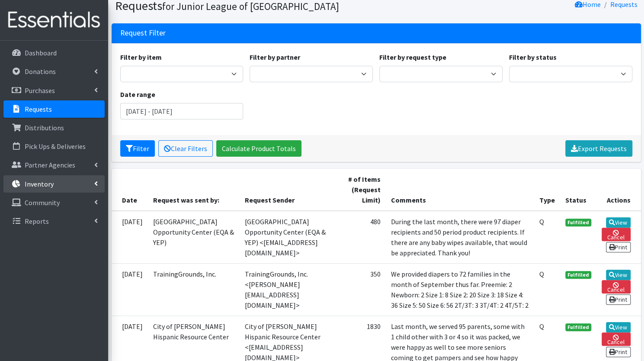  Describe the element at coordinates (54, 146) in the screenshot. I see `a: Pick Ups & Deliveries` at that location.